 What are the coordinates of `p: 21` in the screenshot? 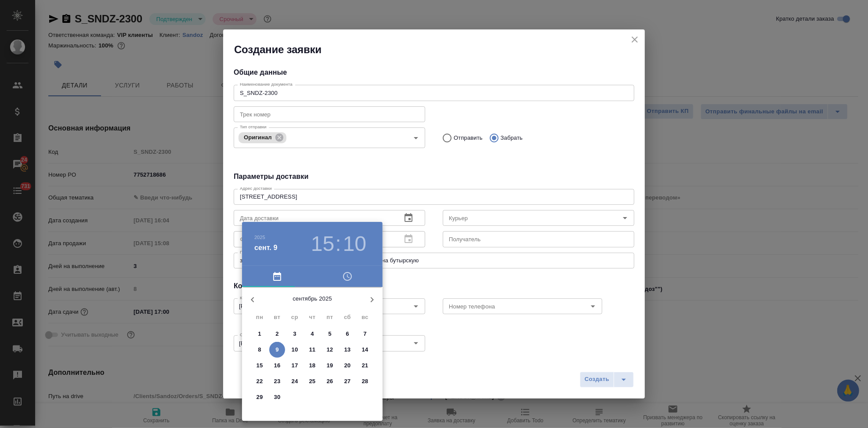 It's located at (365, 365).